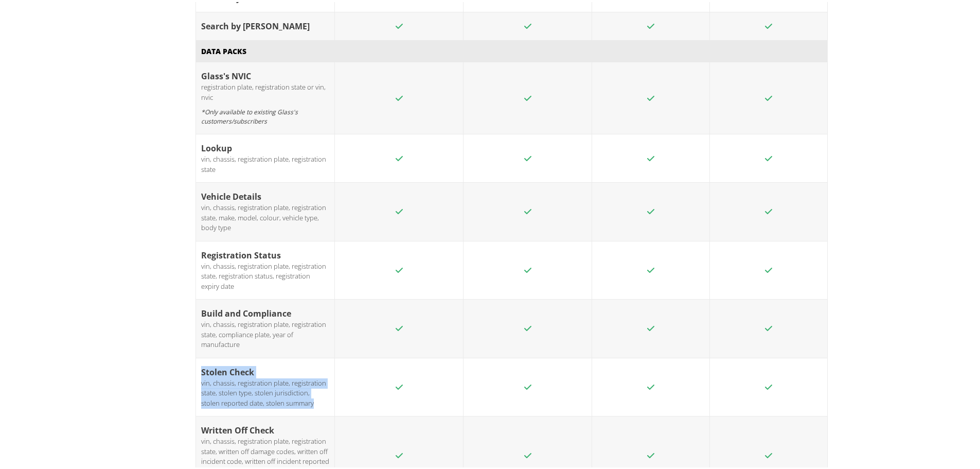 The height and width of the screenshot is (469, 980). What do you see at coordinates (265, 102) in the screenshot?
I see `div: registration plate, registration state or vin, nvic` at bounding box center [265, 102].